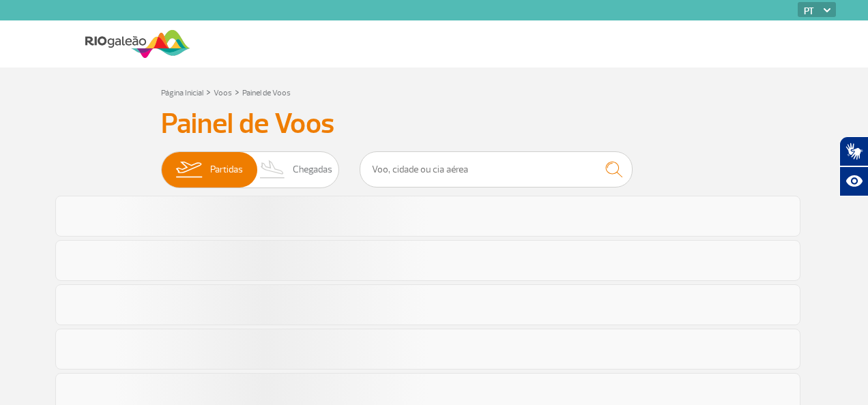 The height and width of the screenshot is (405, 868). Describe the element at coordinates (223, 93) in the screenshot. I see `a: Voos` at that location.